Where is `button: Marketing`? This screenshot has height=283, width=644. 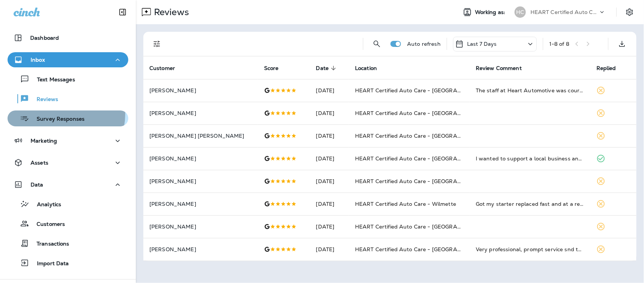
button: Marketing is located at coordinates (68, 140).